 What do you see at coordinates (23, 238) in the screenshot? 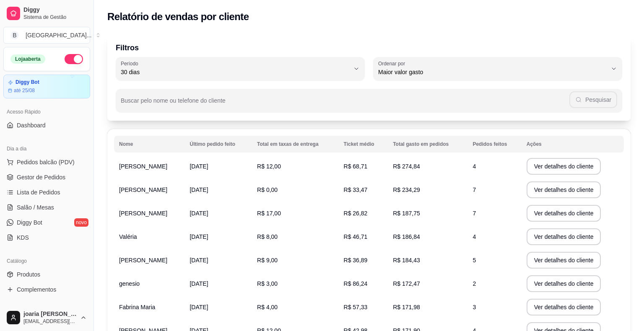
I see `span: KDS` at bounding box center [23, 238].